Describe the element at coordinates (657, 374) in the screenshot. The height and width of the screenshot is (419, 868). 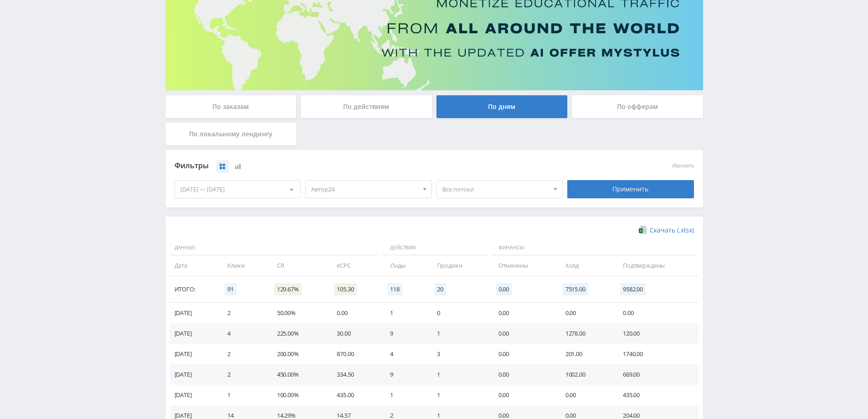
I see `td: 669.00` at that location.